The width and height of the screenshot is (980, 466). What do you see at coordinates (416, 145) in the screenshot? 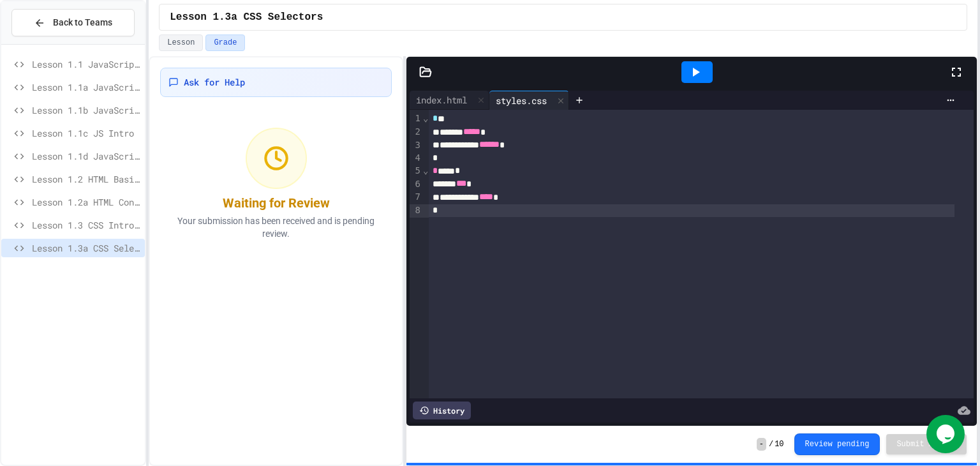
I see `div: 3` at bounding box center [416, 145].